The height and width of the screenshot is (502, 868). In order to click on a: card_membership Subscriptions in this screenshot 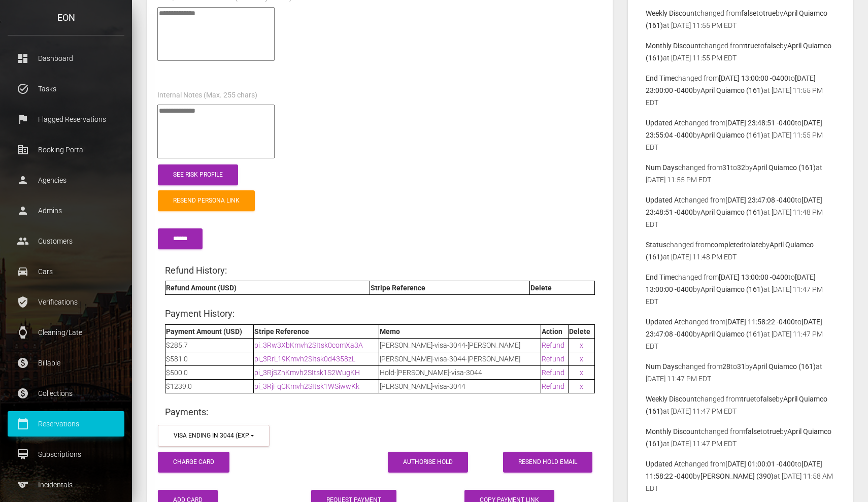, I will do `click(66, 455)`.